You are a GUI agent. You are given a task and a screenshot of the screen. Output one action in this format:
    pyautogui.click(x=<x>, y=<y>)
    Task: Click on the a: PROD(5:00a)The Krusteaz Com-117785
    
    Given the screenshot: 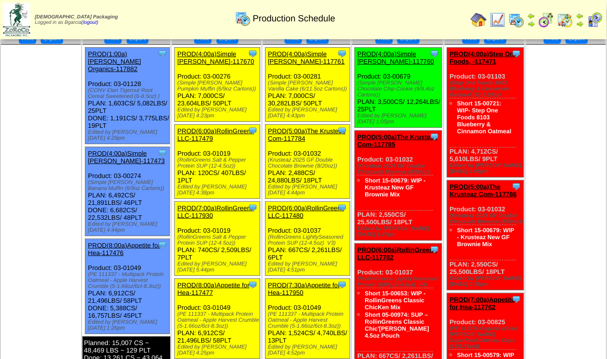 What is the action you would take?
    pyautogui.click(x=397, y=141)
    